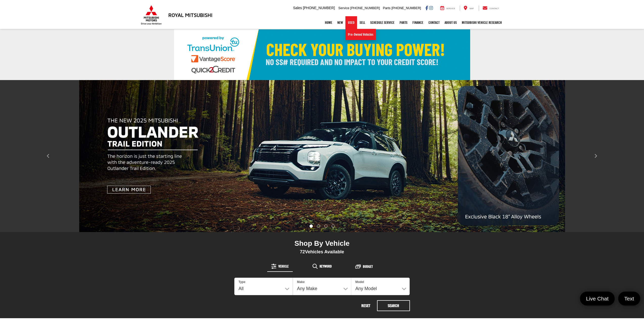 The image size is (644, 322). Describe the element at coordinates (242, 281) in the screenshot. I see `label: Type` at that location.